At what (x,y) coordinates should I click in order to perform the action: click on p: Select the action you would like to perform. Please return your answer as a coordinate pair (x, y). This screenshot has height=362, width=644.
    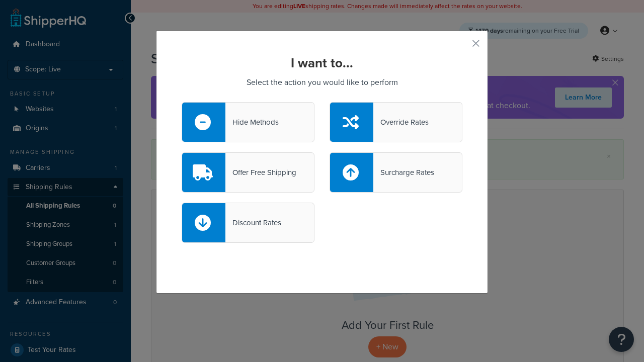
    Looking at the image, I should click on (322, 82).